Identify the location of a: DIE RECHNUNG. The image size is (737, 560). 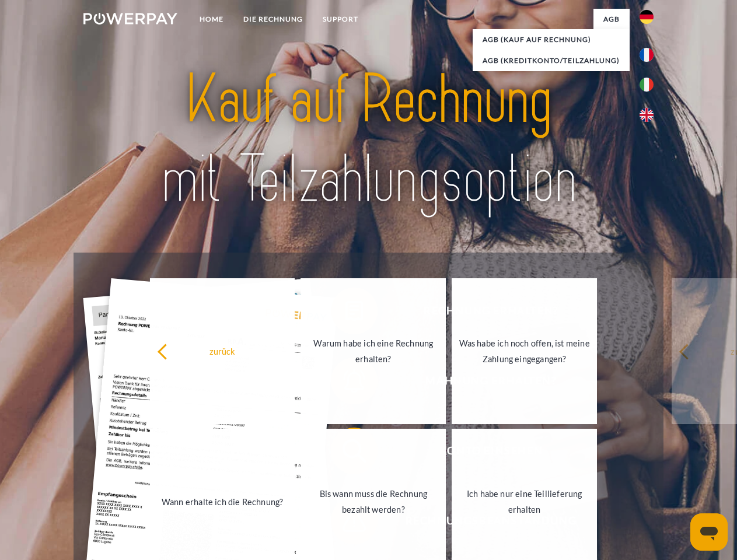
(273, 19).